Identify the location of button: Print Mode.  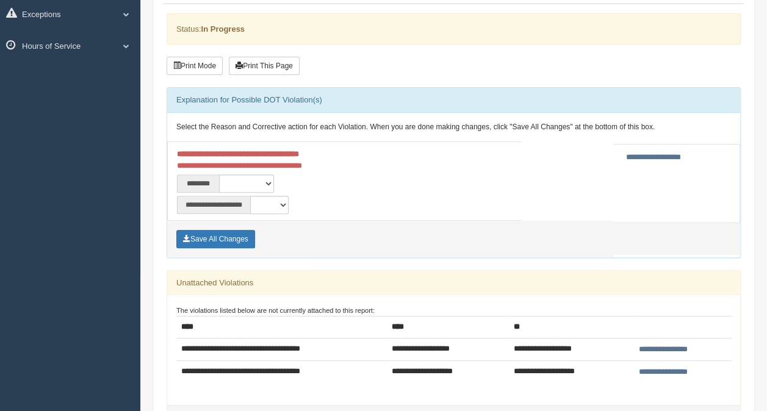
(195, 66).